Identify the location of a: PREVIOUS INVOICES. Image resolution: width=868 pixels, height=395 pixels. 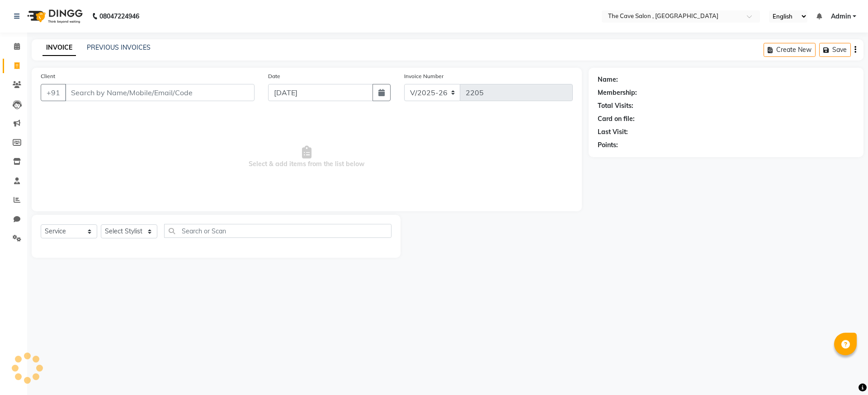
(118, 47).